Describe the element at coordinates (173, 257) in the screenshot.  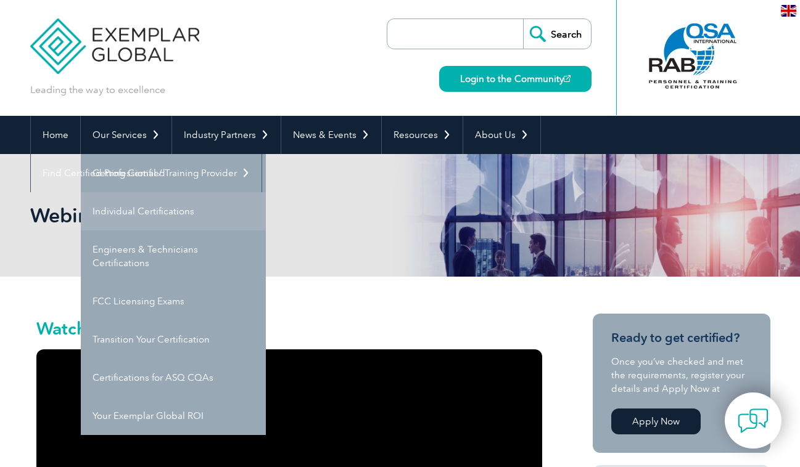
I see `a: Engineers & Technicians Certifications` at that location.